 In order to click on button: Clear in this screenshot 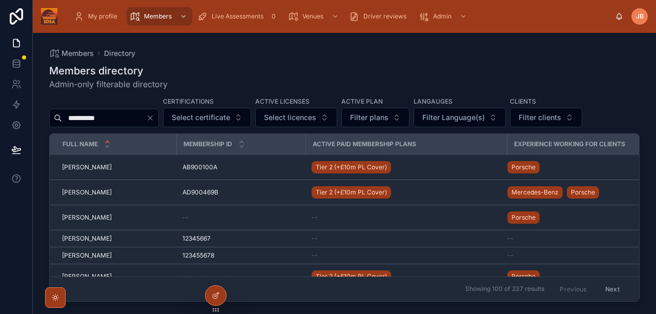, I will do `click(152, 118)`.